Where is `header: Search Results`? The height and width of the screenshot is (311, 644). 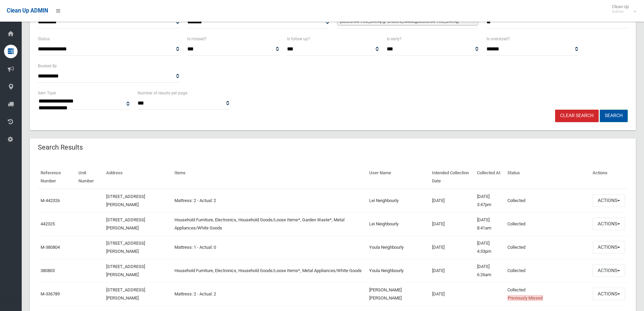
header: Search Results is located at coordinates (60, 147).